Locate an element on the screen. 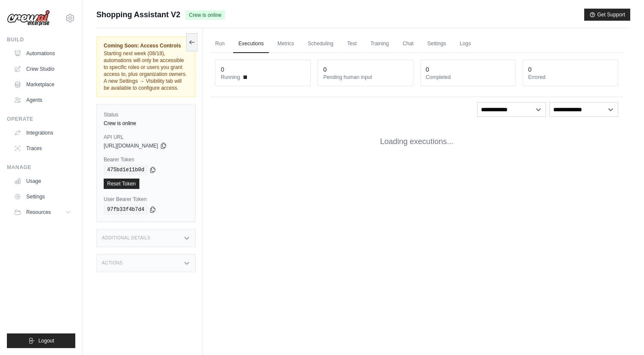 The image size is (644, 355). h3: Additional Details is located at coordinates (126, 238).